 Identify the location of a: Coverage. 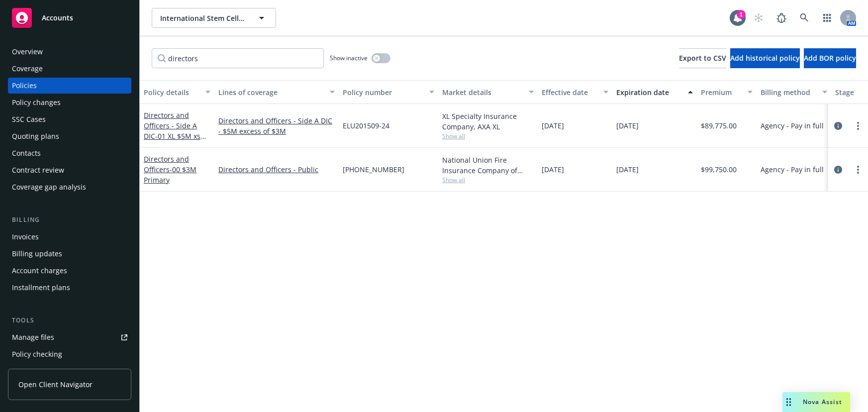
(70, 69).